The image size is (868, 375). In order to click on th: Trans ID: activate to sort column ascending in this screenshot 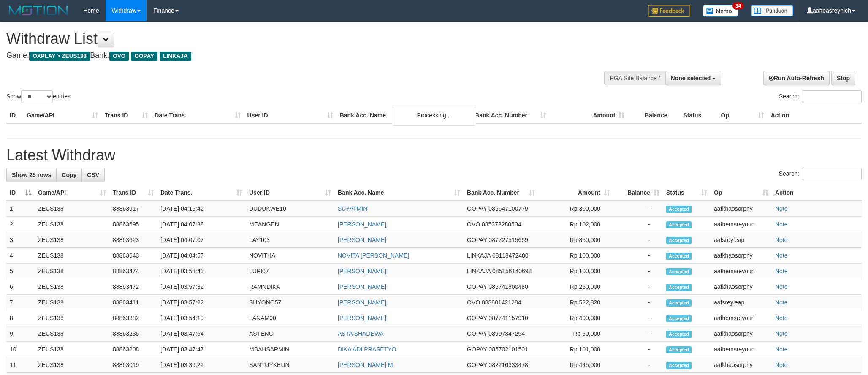, I will do `click(133, 193)`.